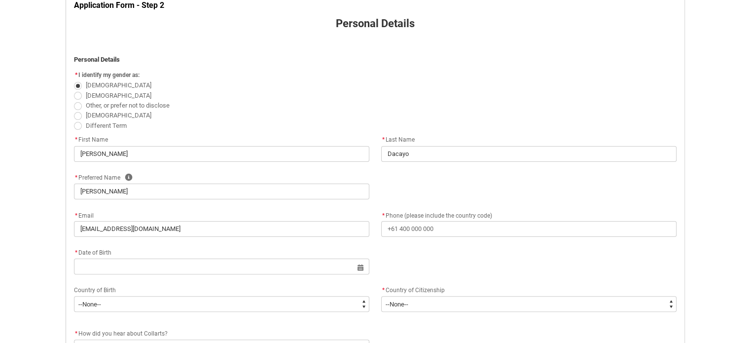 The image size is (750, 343). What do you see at coordinates (123, 333) in the screenshot?
I see `span: How did you hear about Collarts?` at bounding box center [123, 333].